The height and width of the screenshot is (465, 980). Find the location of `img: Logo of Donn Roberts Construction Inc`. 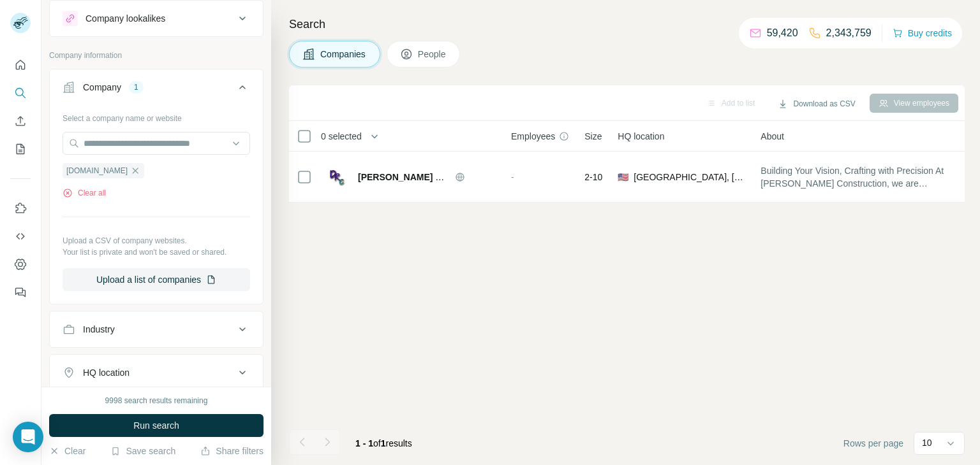

img: Logo of Donn Roberts Construction Inc is located at coordinates (338, 177).